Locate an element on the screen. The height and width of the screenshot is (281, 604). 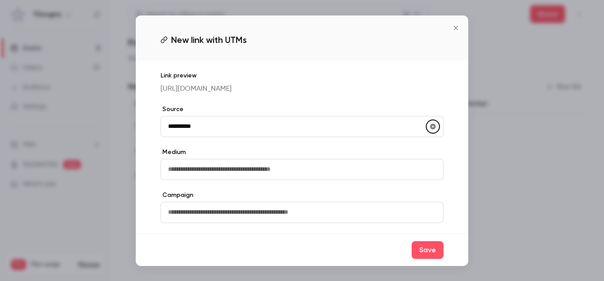
p: Link preview is located at coordinates (302, 76).